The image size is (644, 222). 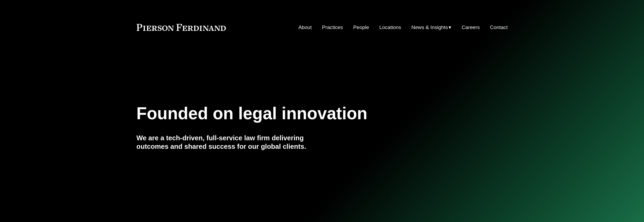 What do you see at coordinates (333, 27) in the screenshot?
I see `a: Practices` at bounding box center [333, 27].